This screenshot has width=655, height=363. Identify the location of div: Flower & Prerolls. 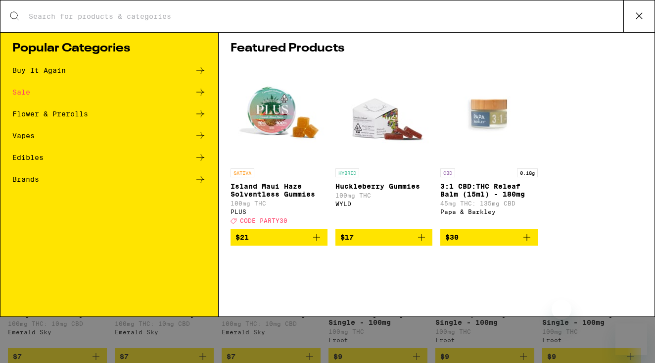
(50, 114).